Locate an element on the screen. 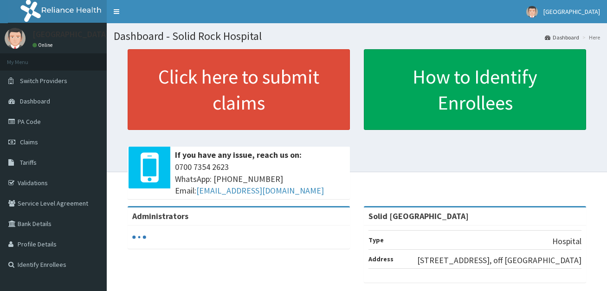 Image resolution: width=607 pixels, height=291 pixels. p: Hospital is located at coordinates (566, 241).